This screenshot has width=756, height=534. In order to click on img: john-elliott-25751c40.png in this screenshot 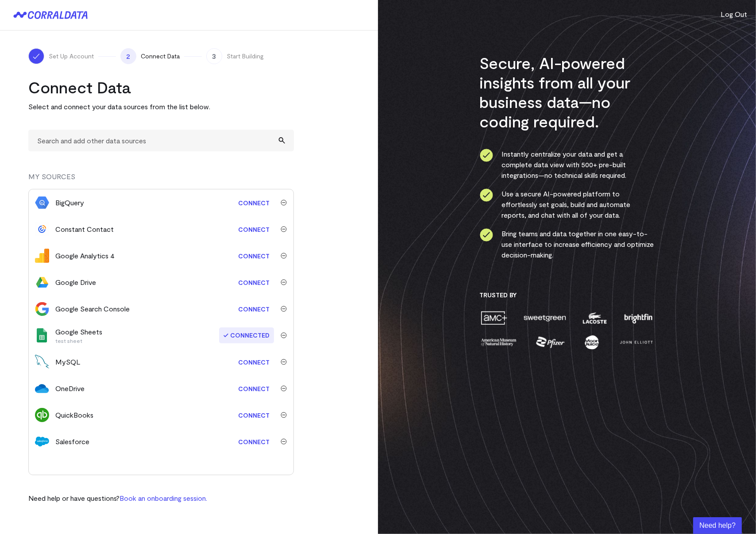, I will do `click(636, 342)`.